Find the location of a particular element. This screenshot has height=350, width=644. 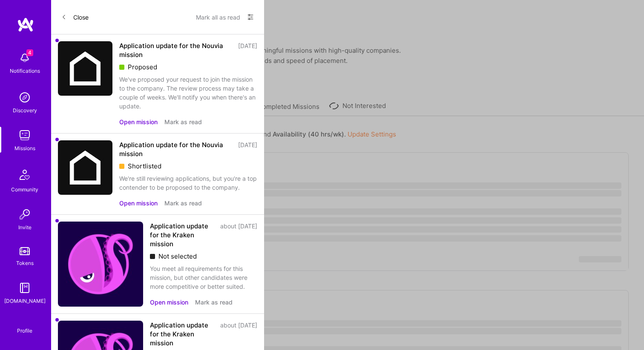

img: logo is located at coordinates (25, 25).